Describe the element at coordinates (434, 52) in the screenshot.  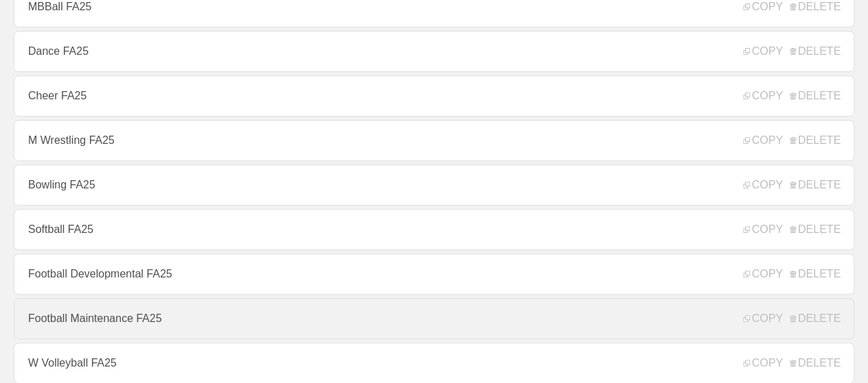
I see `a: Dance FA25` at that location.